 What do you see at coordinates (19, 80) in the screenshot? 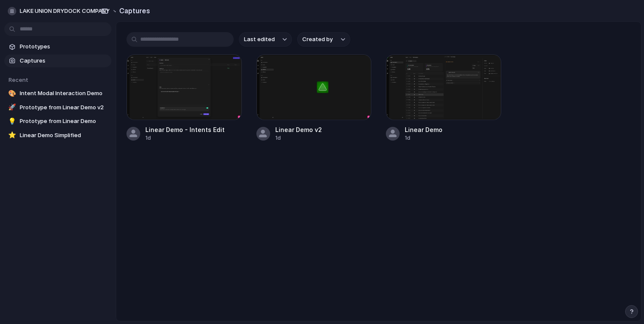
I see `span: Recent` at bounding box center [19, 80].